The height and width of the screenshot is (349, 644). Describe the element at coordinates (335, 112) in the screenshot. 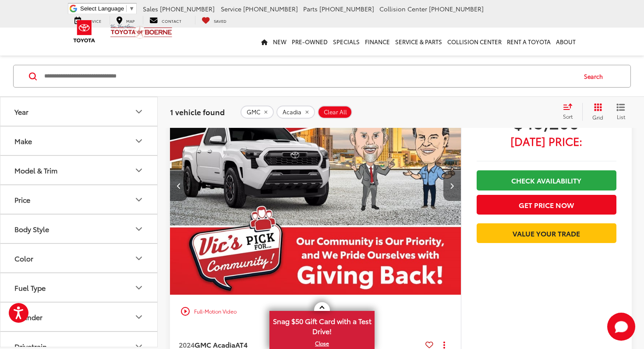

I see `span: Clear All` at that location.